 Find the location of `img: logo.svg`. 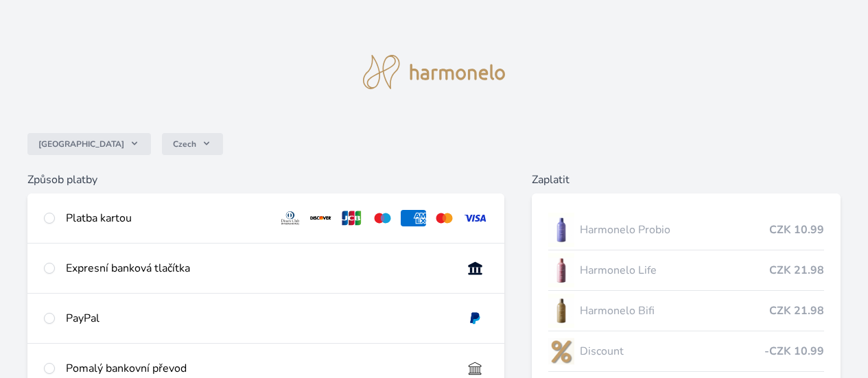

img: logo.svg is located at coordinates (435, 72).